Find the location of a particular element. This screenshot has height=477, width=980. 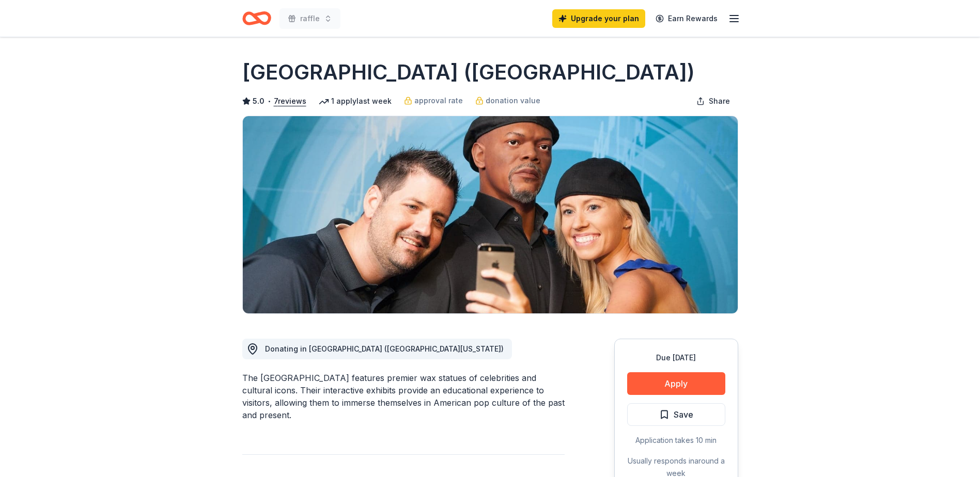

span: raffle is located at coordinates (310, 19).